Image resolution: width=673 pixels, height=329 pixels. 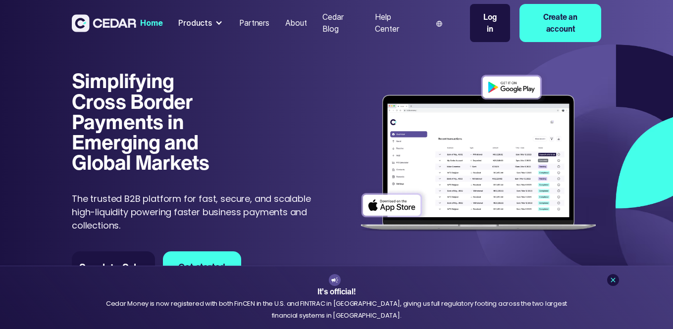 I want to click on a: Create an account, so click(x=560, y=23).